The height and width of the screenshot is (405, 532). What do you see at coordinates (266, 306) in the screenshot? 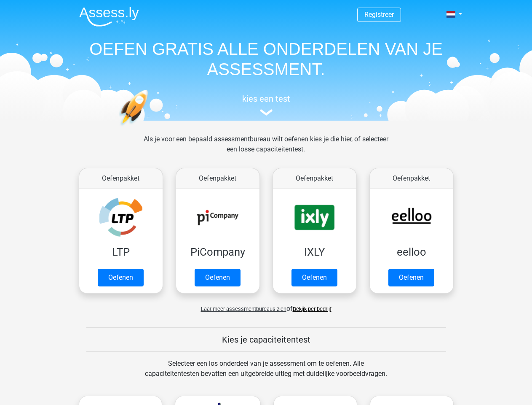
I see `div: of` at bounding box center [266, 306].